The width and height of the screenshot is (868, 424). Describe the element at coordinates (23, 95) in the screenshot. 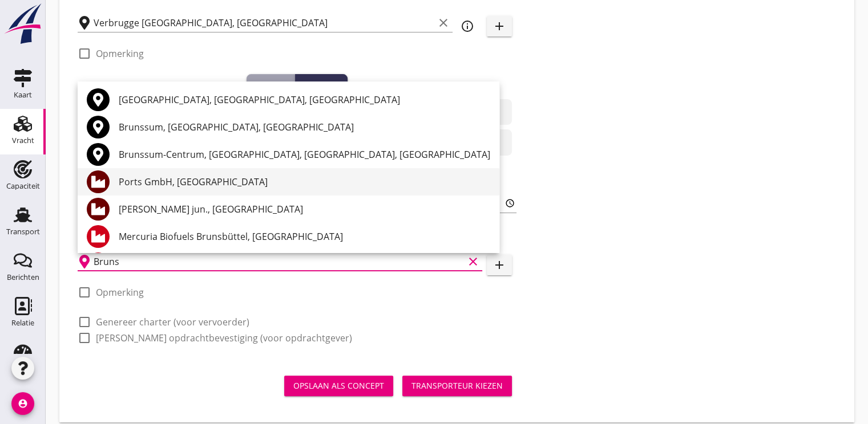

I see `div: Kaart` at that location.